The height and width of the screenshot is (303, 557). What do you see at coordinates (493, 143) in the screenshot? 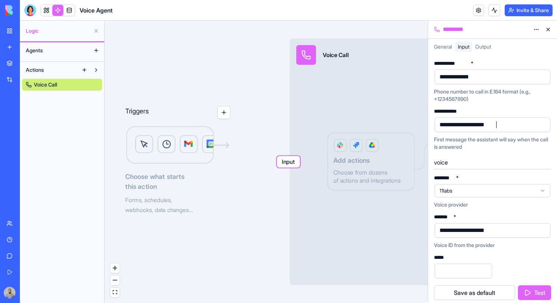
I see `div: First message the assistant will say when the call is answered` at bounding box center [493, 143].